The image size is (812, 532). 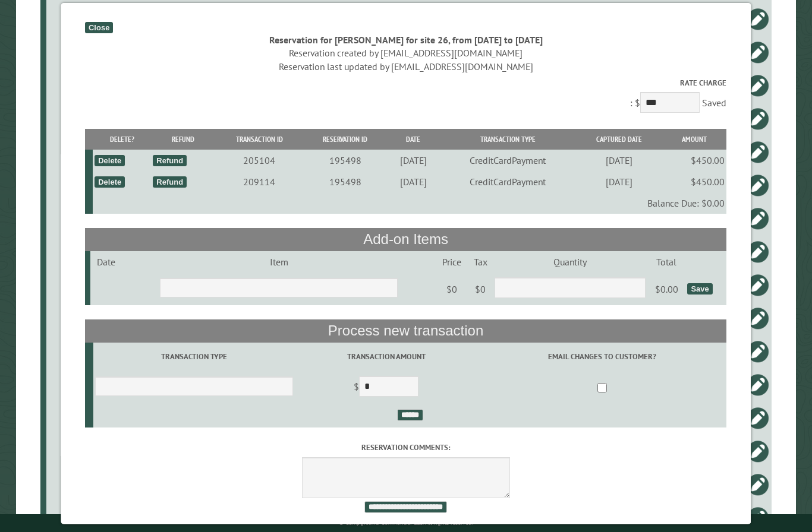 I want to click on div: 23, so click(x=69, y=485).